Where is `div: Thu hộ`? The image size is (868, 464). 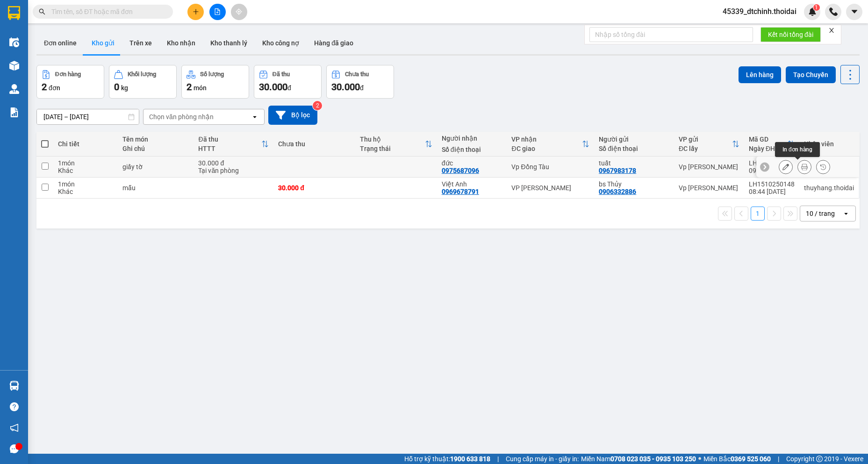 div: Thu hộ is located at coordinates (392, 139).